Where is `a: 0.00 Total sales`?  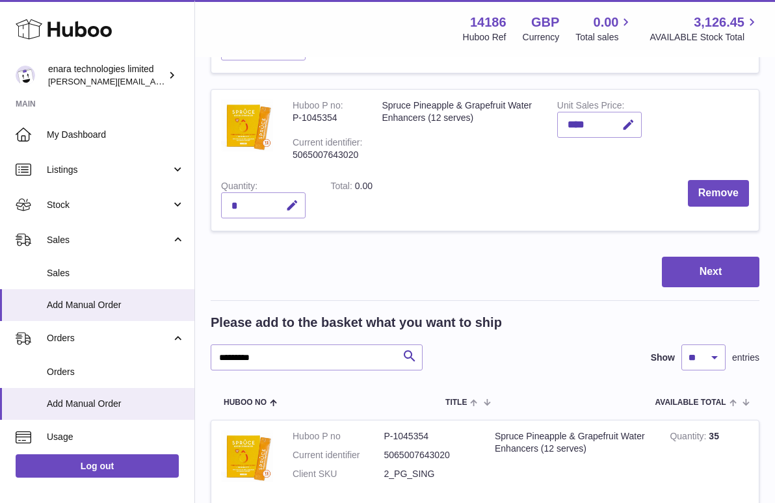
a: 0.00 Total sales is located at coordinates (604, 29).